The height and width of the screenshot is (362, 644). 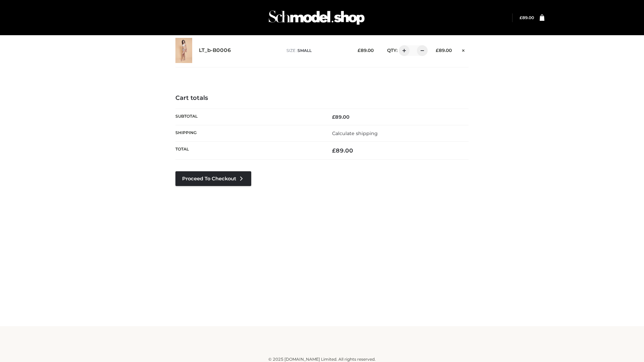 What do you see at coordinates (249, 133) in the screenshot?
I see `th: Shipping` at bounding box center [249, 133].